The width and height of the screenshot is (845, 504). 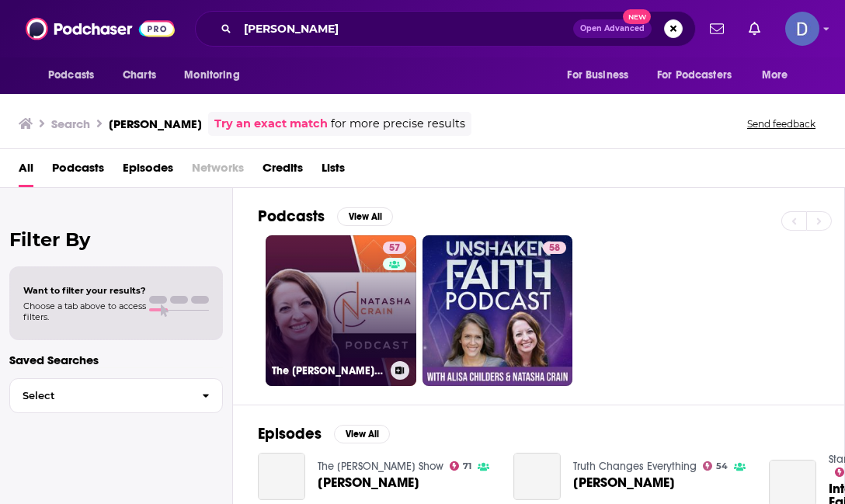 I want to click on span: Select, so click(x=100, y=396).